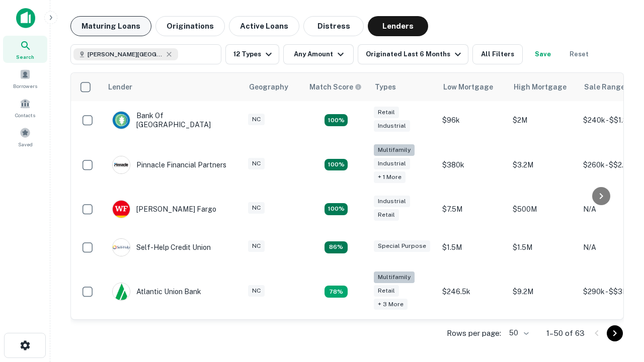 This screenshot has height=362, width=644. I want to click on button: 12 Types, so click(252, 54).